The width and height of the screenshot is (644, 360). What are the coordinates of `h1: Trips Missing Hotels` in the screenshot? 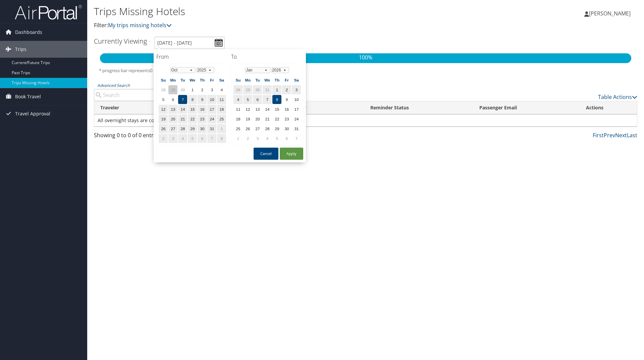 It's located at (275, 12).